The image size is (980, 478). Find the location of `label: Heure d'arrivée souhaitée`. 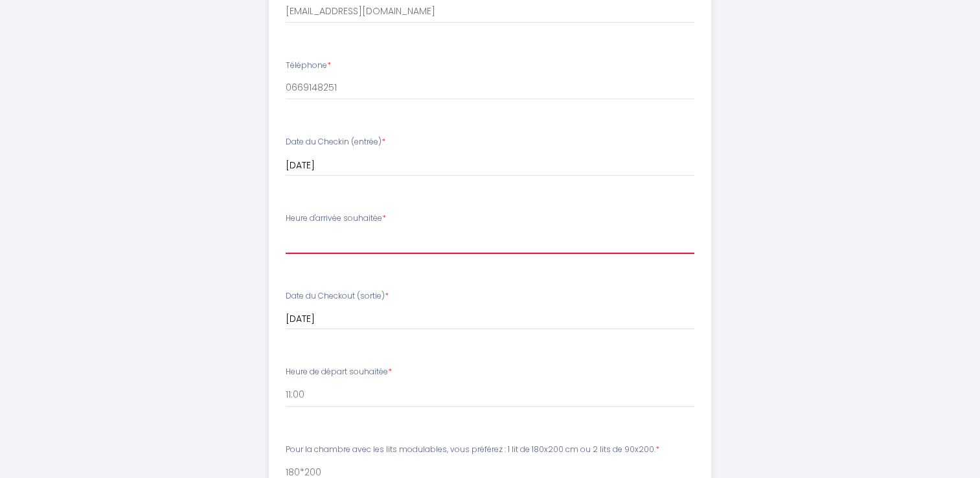

label: Heure d'arrivée souhaitée is located at coordinates (336, 218).